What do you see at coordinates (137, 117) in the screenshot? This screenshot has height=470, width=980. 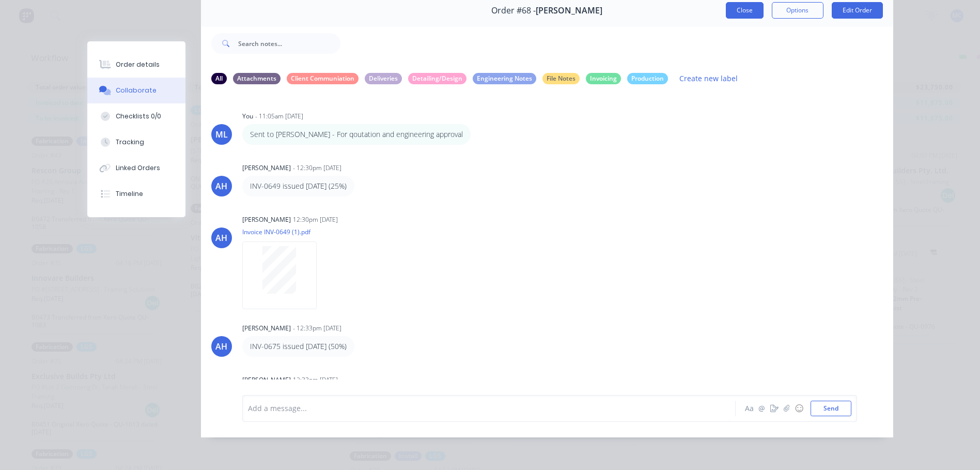 I see `button: Checklists 0/0` at bounding box center [137, 117].